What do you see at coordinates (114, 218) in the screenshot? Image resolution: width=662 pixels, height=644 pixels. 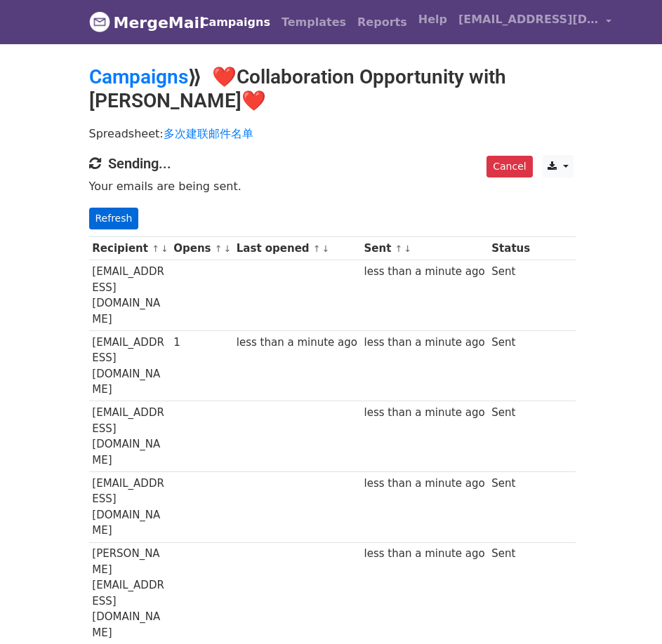 I see `a: Refresh` at bounding box center [114, 218].